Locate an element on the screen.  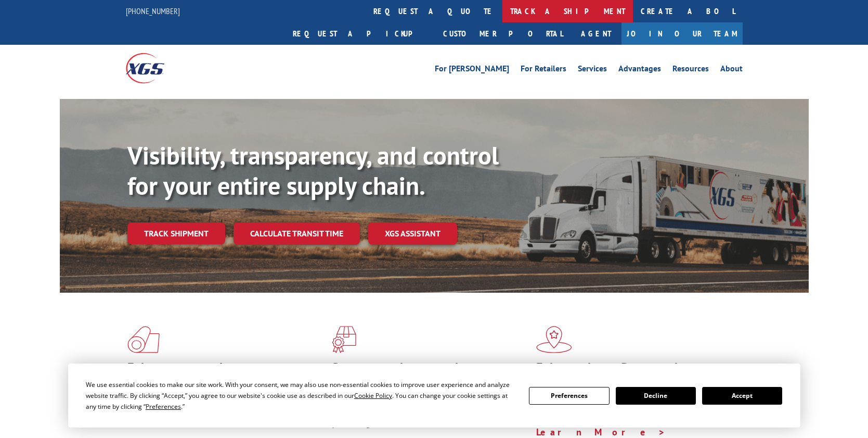
a: About is located at coordinates (731, 70).